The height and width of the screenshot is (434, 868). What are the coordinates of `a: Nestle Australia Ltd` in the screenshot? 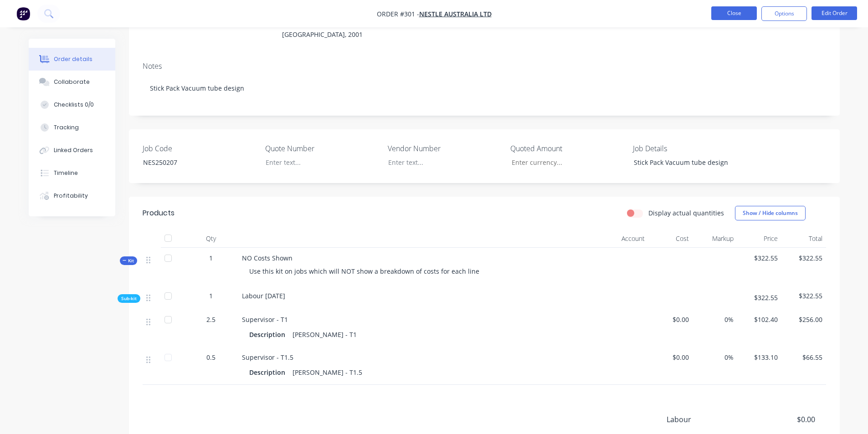 It's located at (455, 14).